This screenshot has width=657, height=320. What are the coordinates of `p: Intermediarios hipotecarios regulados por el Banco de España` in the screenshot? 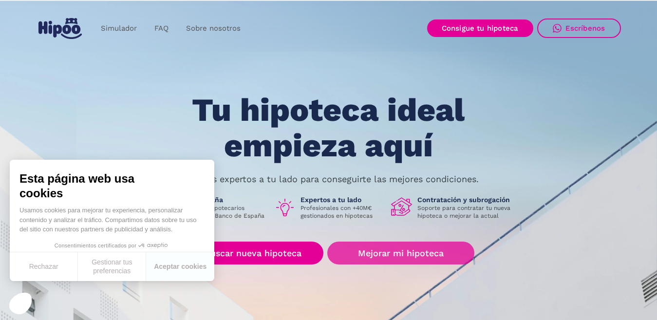 It's located at (216, 212).